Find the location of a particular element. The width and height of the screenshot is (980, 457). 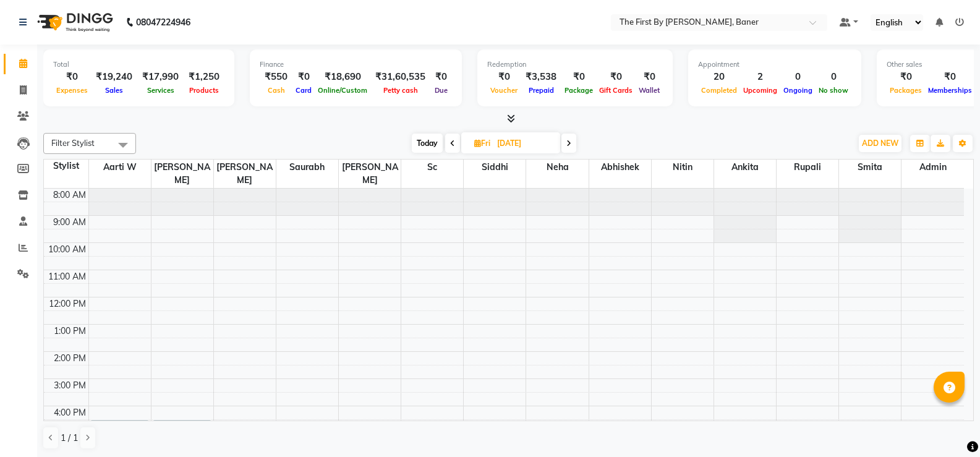

span: Cash is located at coordinates (277, 90).